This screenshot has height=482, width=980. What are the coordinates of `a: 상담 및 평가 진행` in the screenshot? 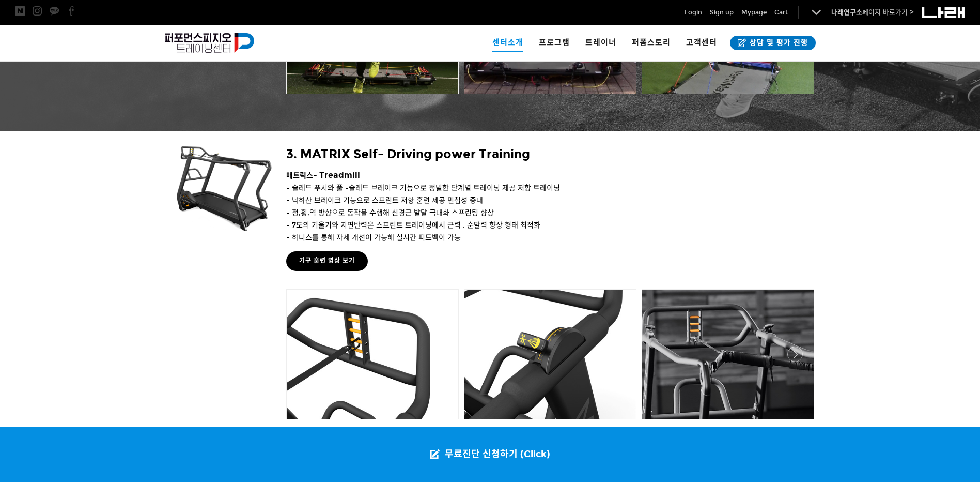 It's located at (773, 43).